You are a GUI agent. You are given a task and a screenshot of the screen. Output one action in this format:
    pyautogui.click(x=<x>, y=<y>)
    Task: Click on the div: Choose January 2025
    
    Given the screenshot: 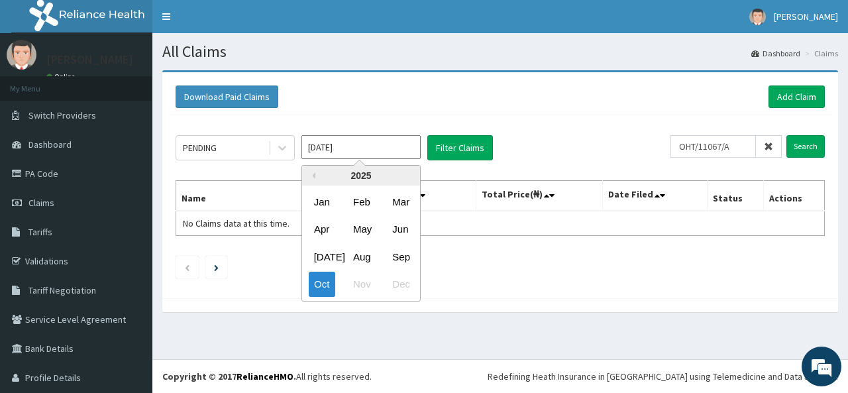 What is the action you would take?
    pyautogui.click(x=322, y=201)
    